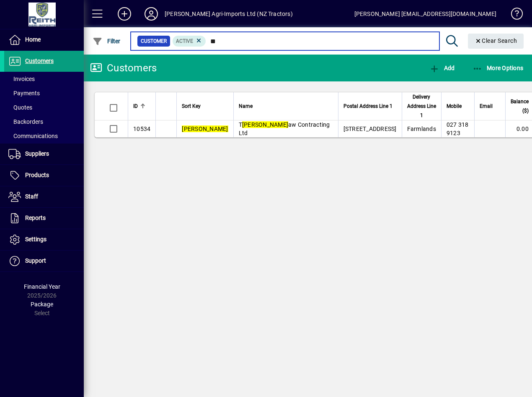  What do you see at coordinates (368, 106) in the screenshot?
I see `span: Postal Address Line 1` at bounding box center [368, 106].